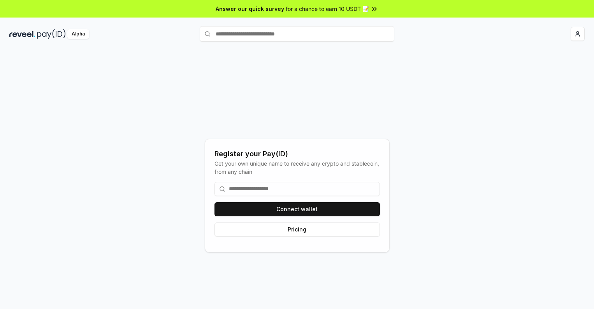 The height and width of the screenshot is (309, 594). Describe the element at coordinates (297, 229) in the screenshot. I see `button: Pricing` at that location.